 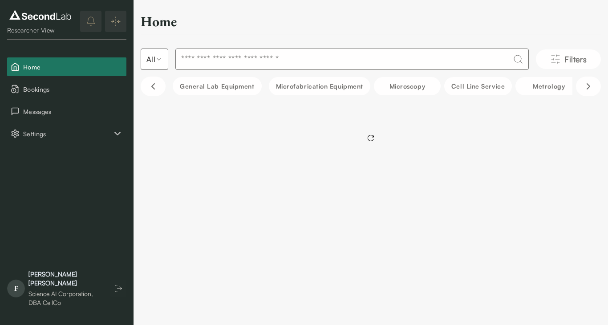 I want to click on div: Settings sub items, so click(x=67, y=133).